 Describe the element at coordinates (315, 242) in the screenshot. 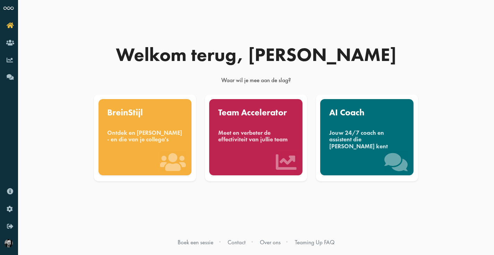

I see `a: Teaming Up FAQ` at that location.